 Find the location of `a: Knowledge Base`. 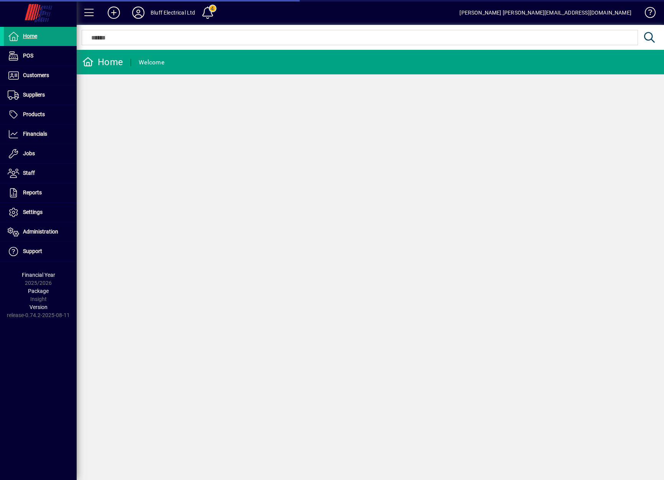

a: Knowledge Base is located at coordinates (647, 14).